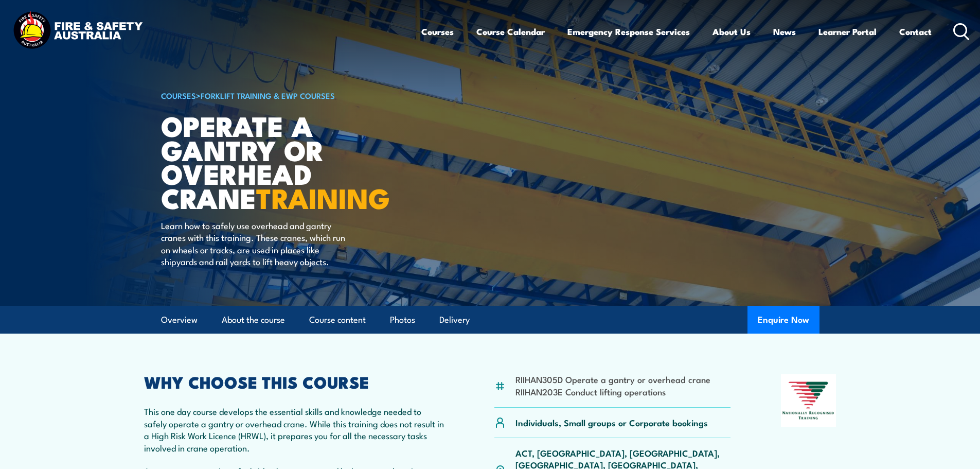 The width and height of the screenshot is (980, 469). I want to click on p: This one day course develops the essential skills and knowledge needed to safely operate a gantry..., so click(295, 429).